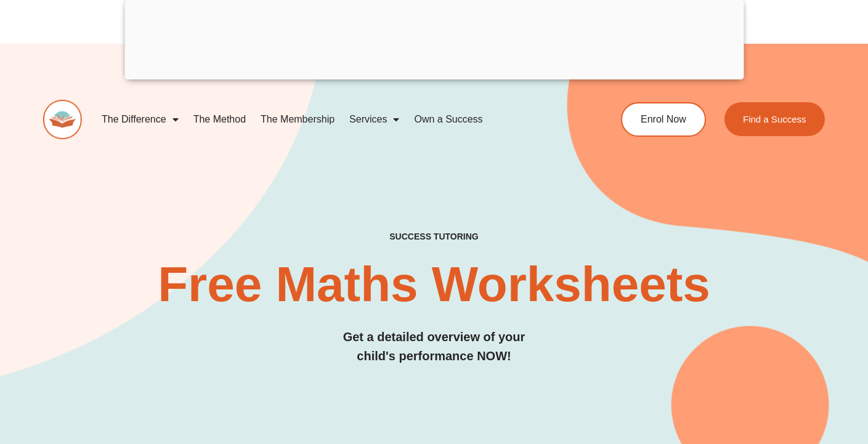 The image size is (868, 444). I want to click on a: Enrol Now, so click(664, 119).